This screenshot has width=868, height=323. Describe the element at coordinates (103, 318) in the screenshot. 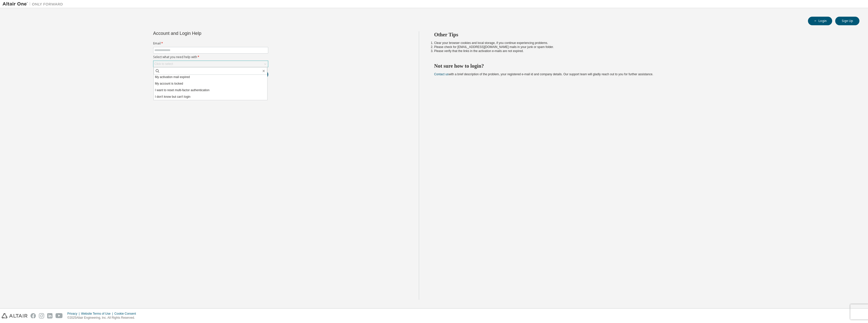

I see `p: © 2025 Altair Engineering, Inc. All Rights Reserved.` at that location.